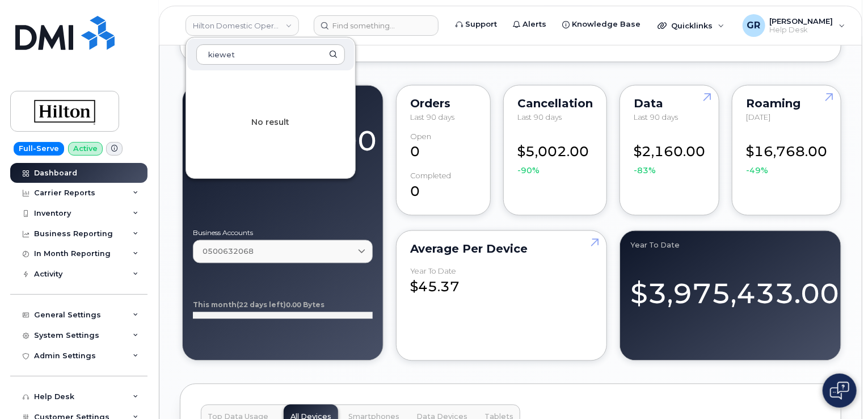 This screenshot has height=419, width=868. I want to click on a: Support, so click(476, 25).